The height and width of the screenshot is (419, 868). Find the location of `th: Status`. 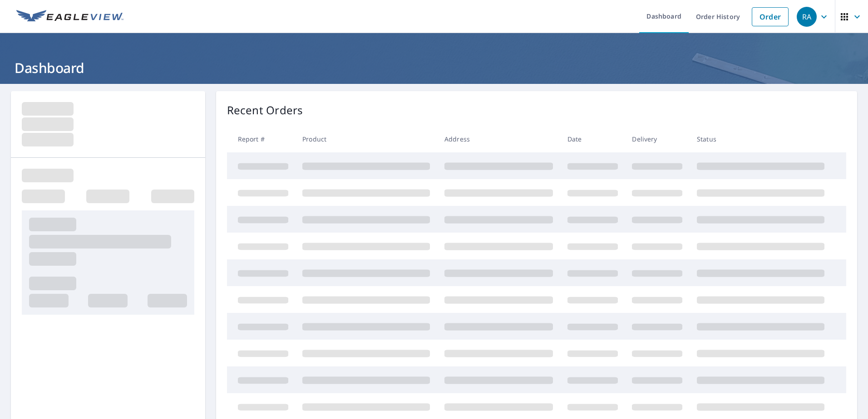

th: Status is located at coordinates (761, 139).